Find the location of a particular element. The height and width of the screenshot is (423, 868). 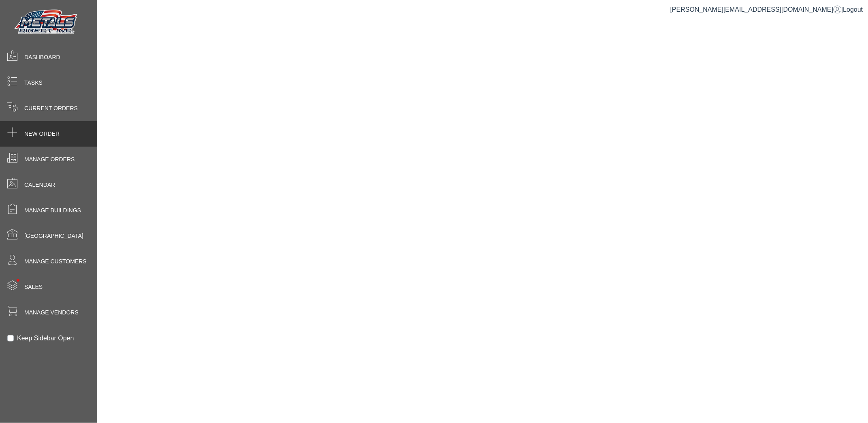

span: Logout is located at coordinates (853, 9).